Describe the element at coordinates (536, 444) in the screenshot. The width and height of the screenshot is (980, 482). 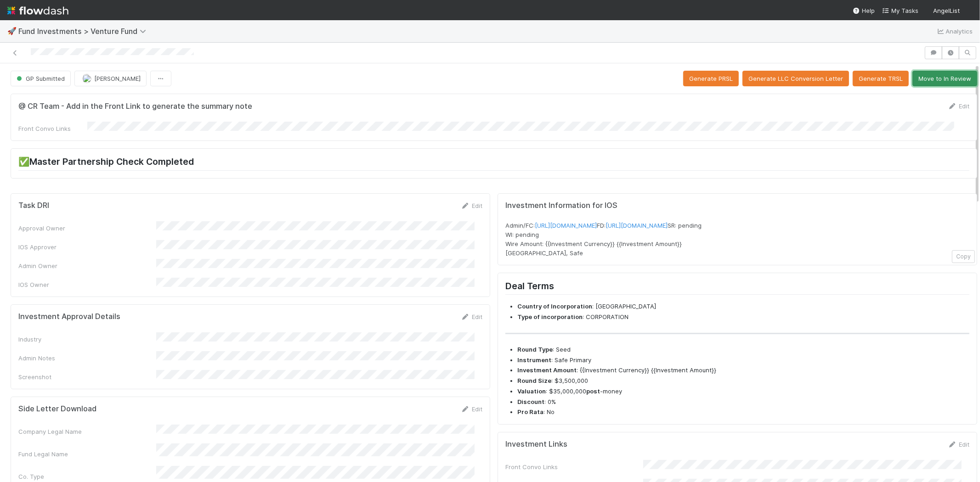
I see `h5: Investment Links` at that location.